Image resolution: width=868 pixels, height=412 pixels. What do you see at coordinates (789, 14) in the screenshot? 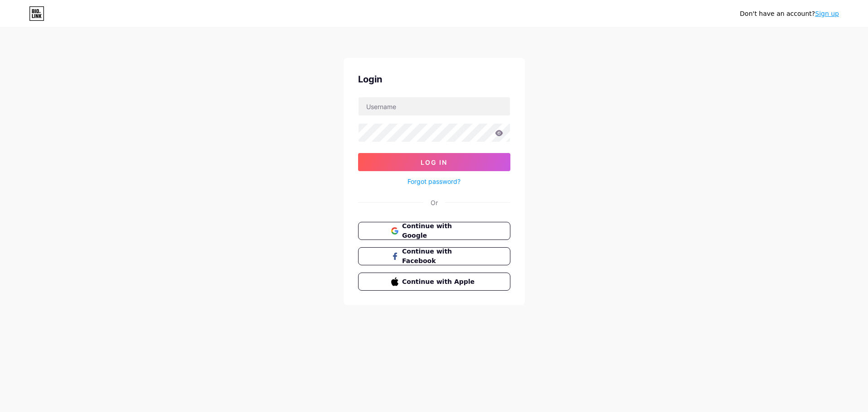
I see `div: Don't have an account?` at bounding box center [789, 14].